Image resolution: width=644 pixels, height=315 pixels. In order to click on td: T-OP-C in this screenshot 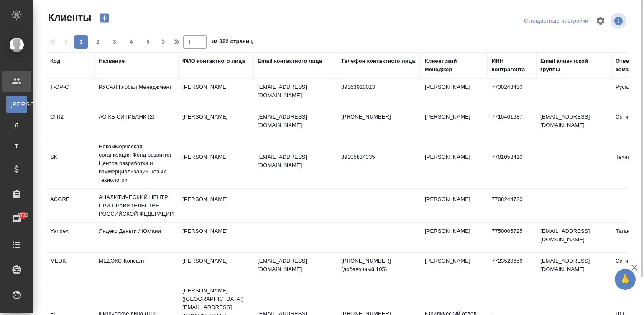, I will do `click(70, 93)`.